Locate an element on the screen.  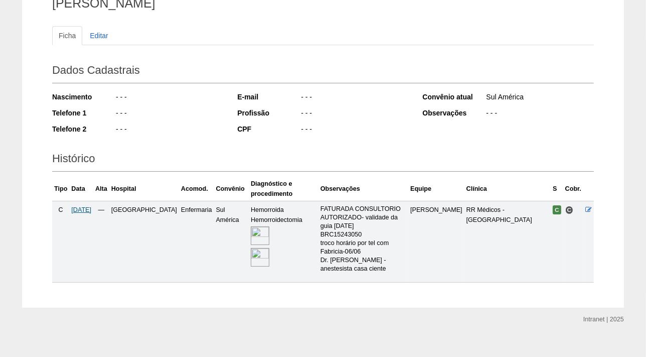
div: Convênio atual is located at coordinates (453, 97).